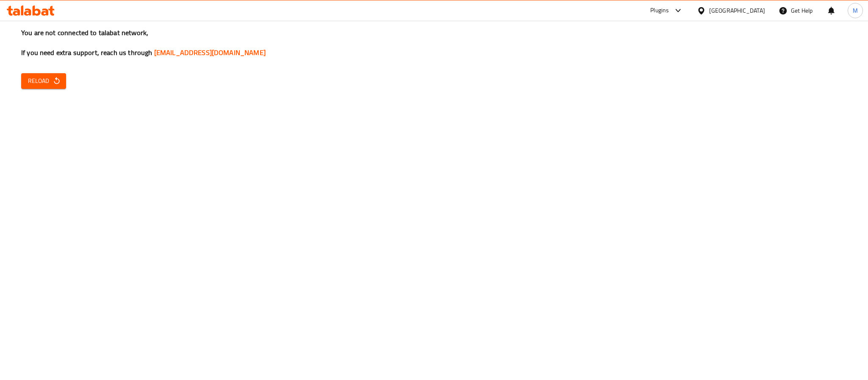  I want to click on div: Plugins, so click(659, 10).